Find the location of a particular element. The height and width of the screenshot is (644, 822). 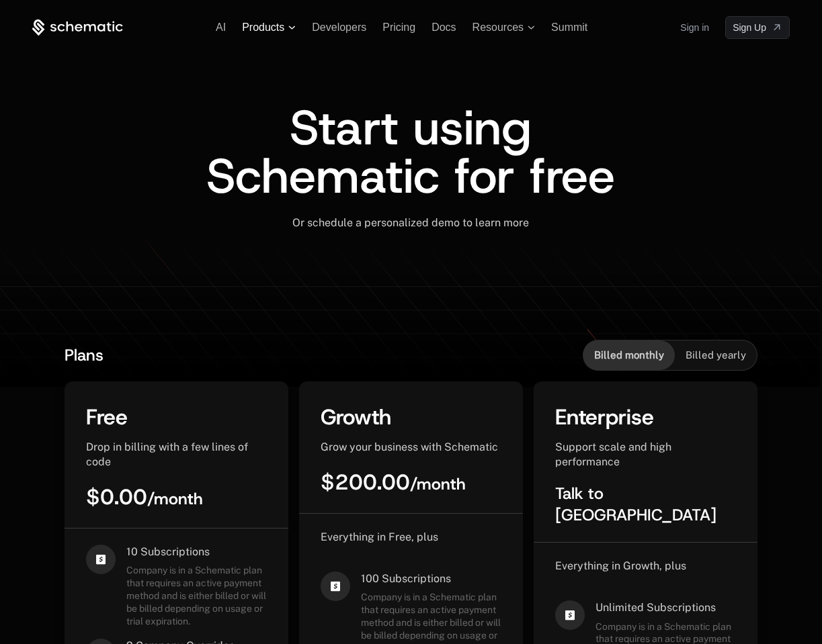

span: Products is located at coordinates (263, 27).